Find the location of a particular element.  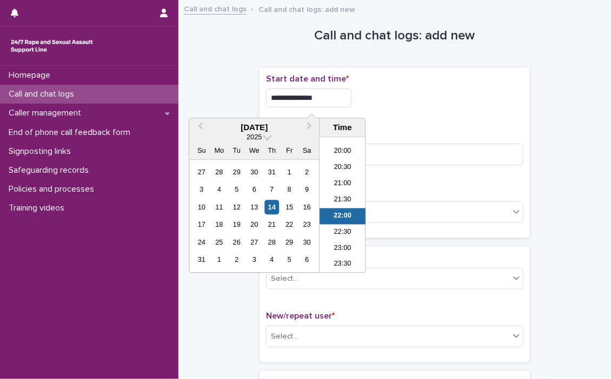

div: Choose Friday, September 5th, 2025 is located at coordinates (289, 260).